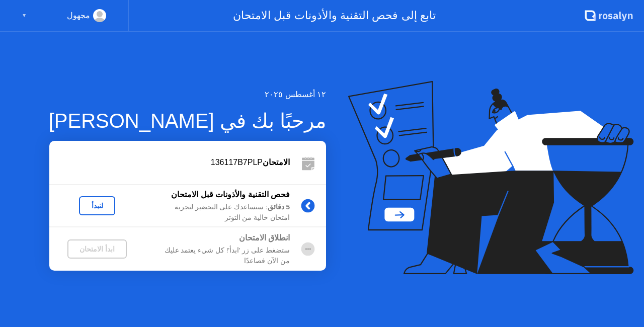  Describe the element at coordinates (218, 212) in the screenshot. I see `div: : سنساعدك على التحضير لتجربة امتحان خالية من التوتر` at that location.